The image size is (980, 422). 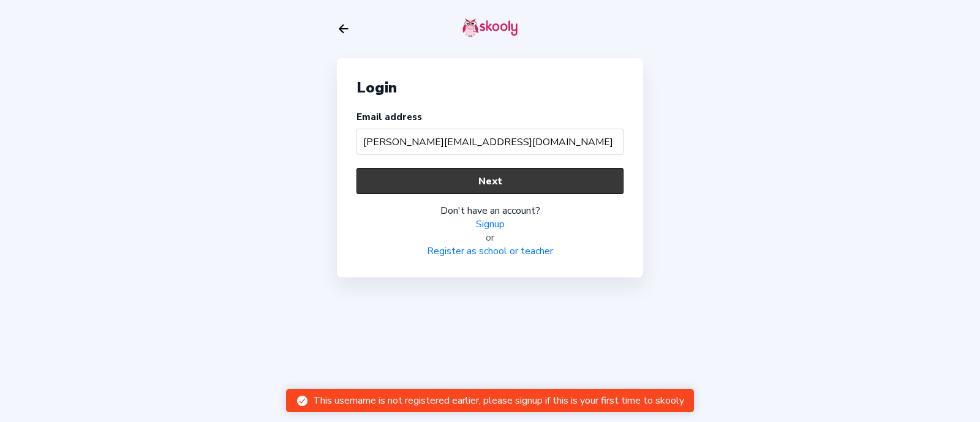 What do you see at coordinates (490, 251) in the screenshot?
I see `a: Register as school or teacher` at bounding box center [490, 251].